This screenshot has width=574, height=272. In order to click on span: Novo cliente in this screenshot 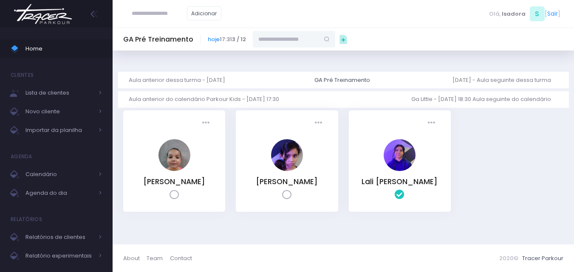, I will do `click(60, 112)`.